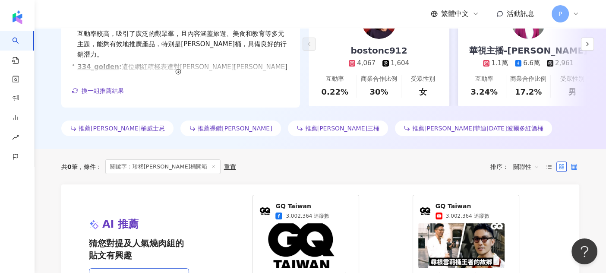 The width and height of the screenshot is (606, 273). Describe the element at coordinates (561, 14) in the screenshot. I see `span: P` at that location.